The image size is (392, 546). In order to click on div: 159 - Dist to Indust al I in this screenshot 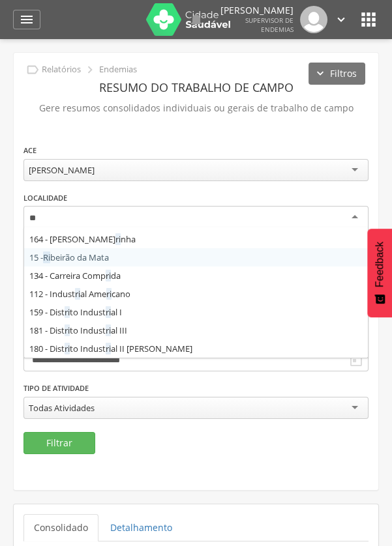, I will do `click(196, 312)`.